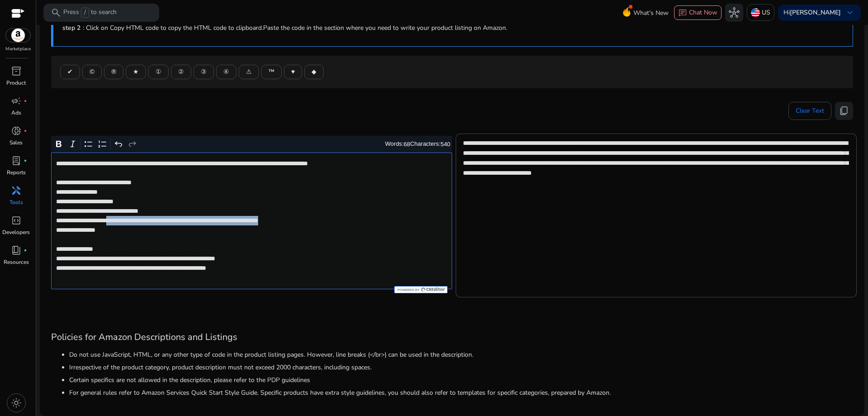 The width and height of the screenshot is (868, 416). I want to click on button: ③, so click(204, 72).